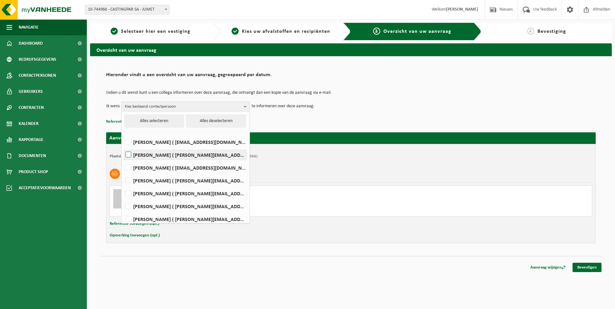 The height and width of the screenshot is (309, 615). What do you see at coordinates (531, 31) in the screenshot?
I see `span: 4` at bounding box center [531, 31].